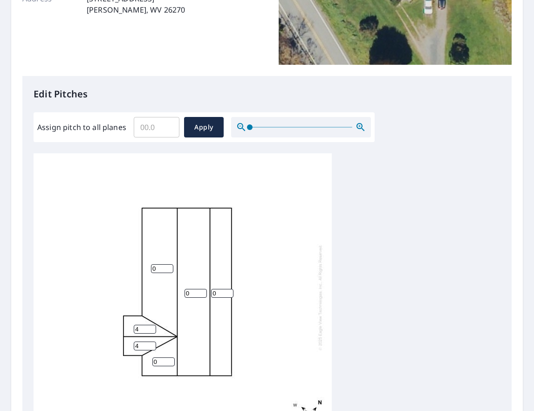 The width and height of the screenshot is (534, 411). Describe the element at coordinates (82, 127) in the screenshot. I see `label: Assign pitch to all planes` at that location.